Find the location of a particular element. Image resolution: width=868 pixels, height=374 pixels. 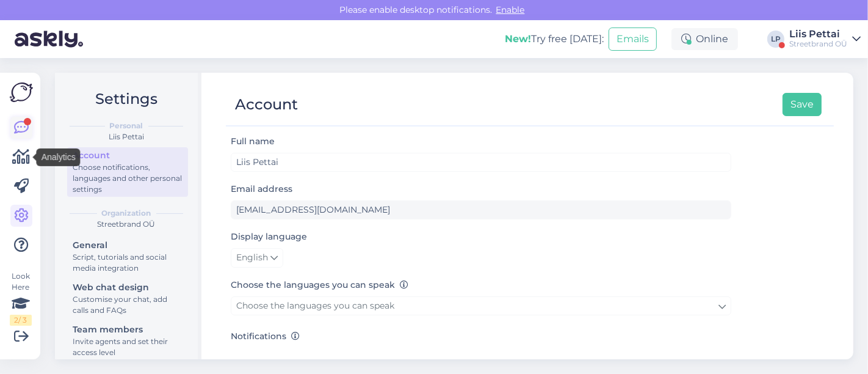

div: Analytics is located at coordinates (59, 157).